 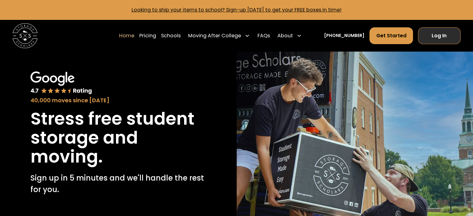 What do you see at coordinates (440, 36) in the screenshot?
I see `a: Log In` at bounding box center [440, 36].